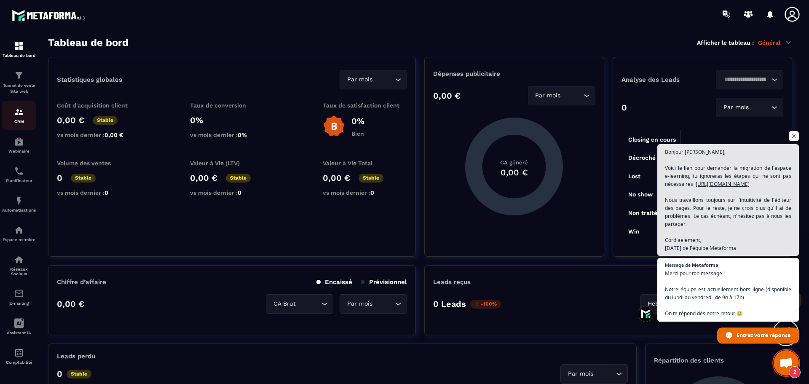 The height and width of the screenshot is (384, 809). Describe the element at coordinates (19, 121) in the screenshot. I see `p: CRM` at that location.